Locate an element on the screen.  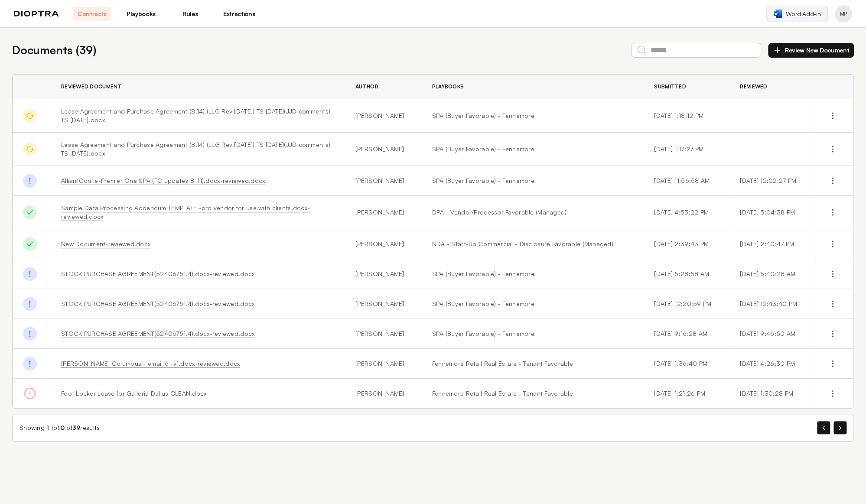
img: word is located at coordinates (778, 14).